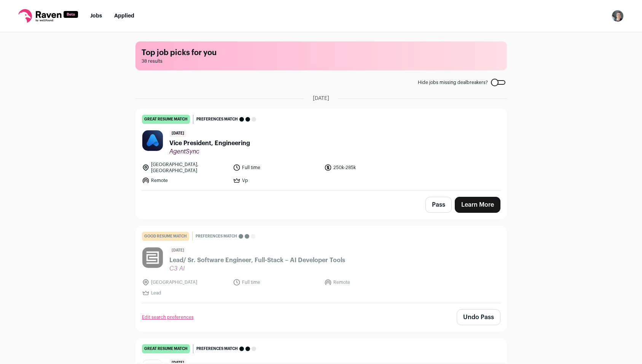 The height and width of the screenshot is (364, 642). I want to click on span: Lead/ Sr. Software Engineer, Full-Stack – AI Developer Tools, so click(257, 260).